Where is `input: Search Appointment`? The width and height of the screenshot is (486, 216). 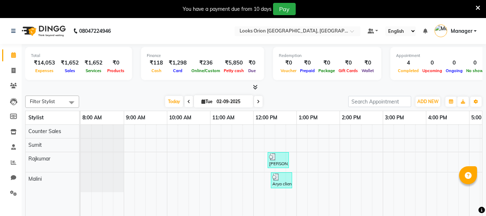 input: Search Appointment is located at coordinates (380, 101).